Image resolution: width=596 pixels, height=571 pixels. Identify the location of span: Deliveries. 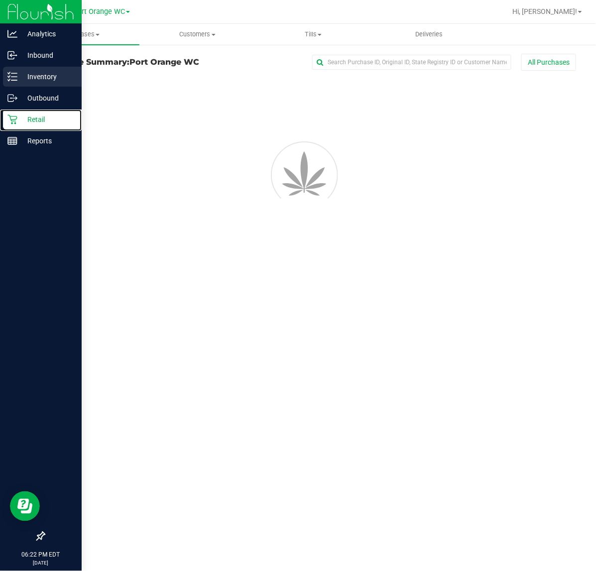
(429, 34).